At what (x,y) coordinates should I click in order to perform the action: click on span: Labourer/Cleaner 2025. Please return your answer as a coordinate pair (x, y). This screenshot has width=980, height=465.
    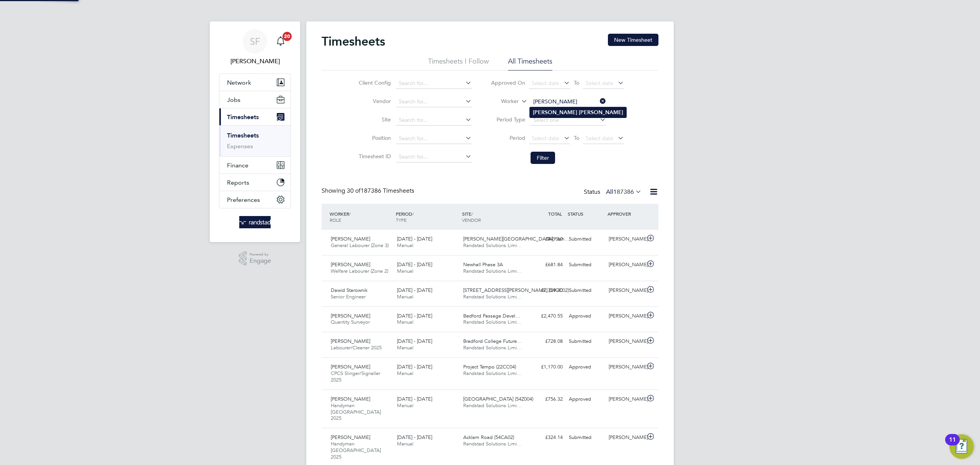
    Looking at the image, I should click on (356, 347).